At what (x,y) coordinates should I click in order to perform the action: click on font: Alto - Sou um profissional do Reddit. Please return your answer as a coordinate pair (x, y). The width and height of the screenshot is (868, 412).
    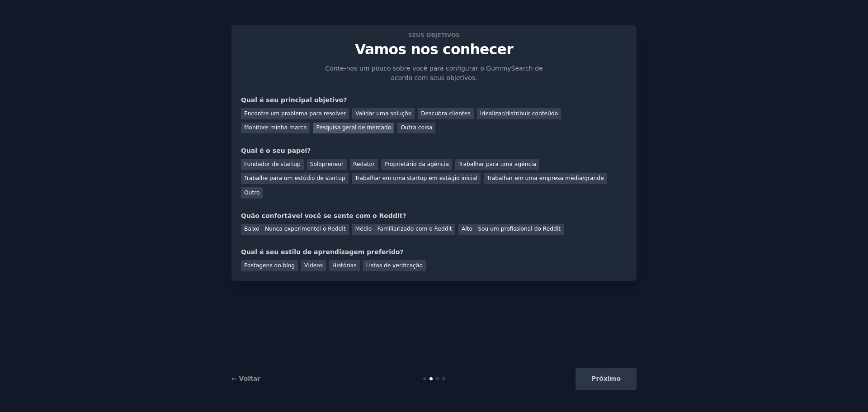
    Looking at the image, I should click on (511, 229).